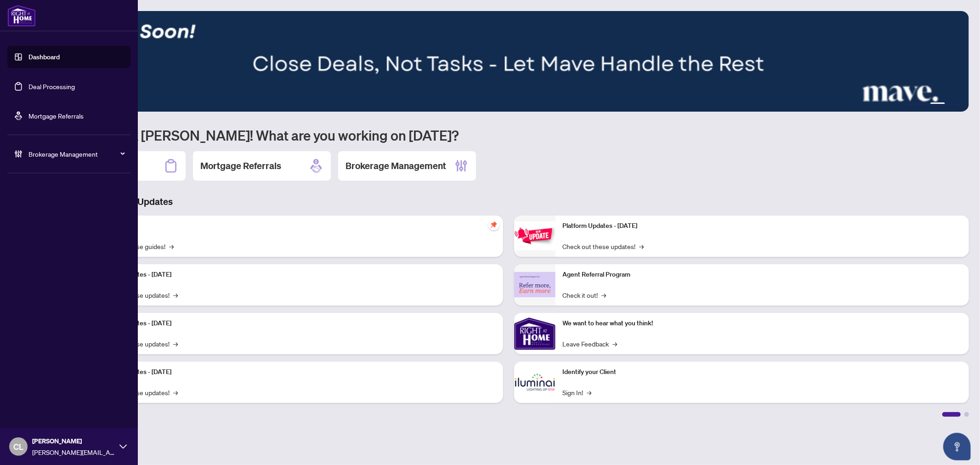 This screenshot has width=980, height=465. What do you see at coordinates (925, 104) in the screenshot?
I see `button: 3` at bounding box center [925, 104].